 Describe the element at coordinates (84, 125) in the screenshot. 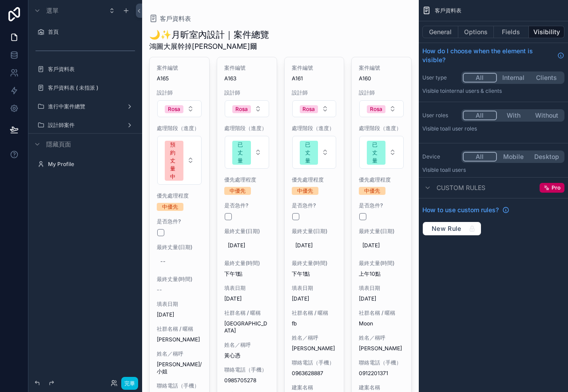

I see `a: 設計師案件` at that location.